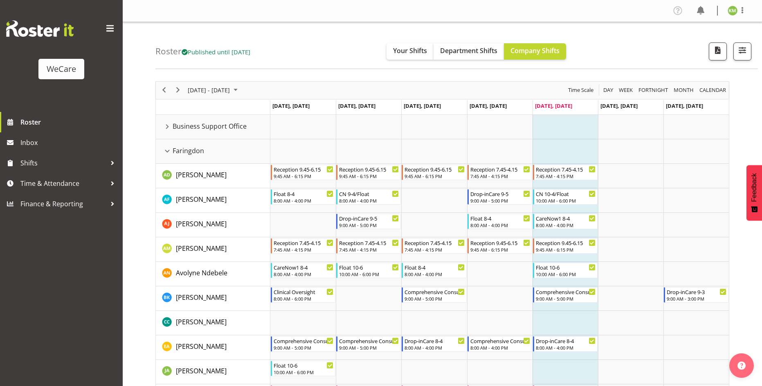 This screenshot has height=386, width=762. Describe the element at coordinates (500, 341) in the screenshot. I see `div: Comprehensive Consult 8-4` at that location.